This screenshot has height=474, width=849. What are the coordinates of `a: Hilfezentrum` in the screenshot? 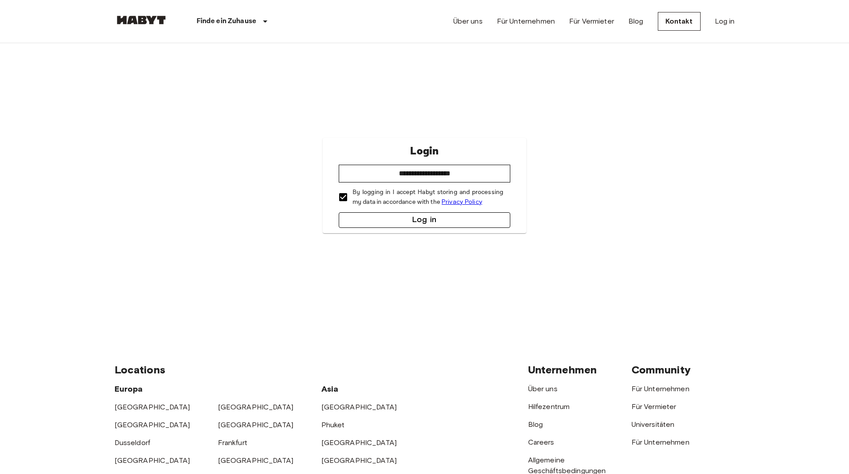 It's located at (549, 407).